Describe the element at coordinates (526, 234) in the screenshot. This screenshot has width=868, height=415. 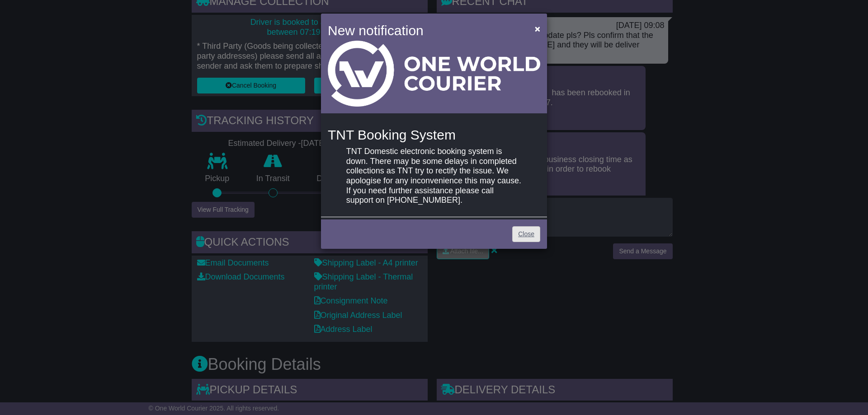
I see `a: Close` at that location.